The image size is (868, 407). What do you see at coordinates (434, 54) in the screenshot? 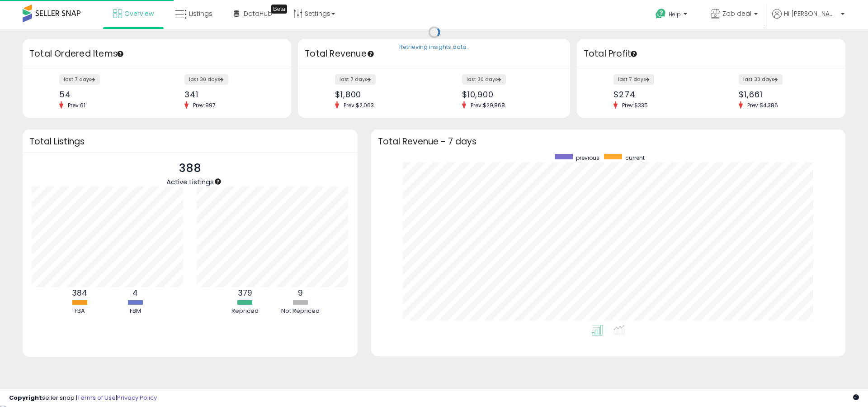
I see `h3: Total Revenue` at bounding box center [434, 54].